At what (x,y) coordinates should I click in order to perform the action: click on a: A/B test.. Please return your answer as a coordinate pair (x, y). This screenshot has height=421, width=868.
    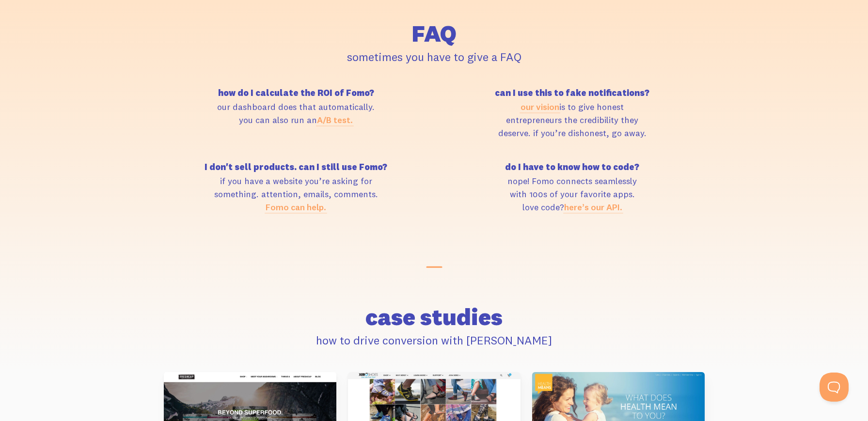
    Looking at the image, I should click on (335, 120).